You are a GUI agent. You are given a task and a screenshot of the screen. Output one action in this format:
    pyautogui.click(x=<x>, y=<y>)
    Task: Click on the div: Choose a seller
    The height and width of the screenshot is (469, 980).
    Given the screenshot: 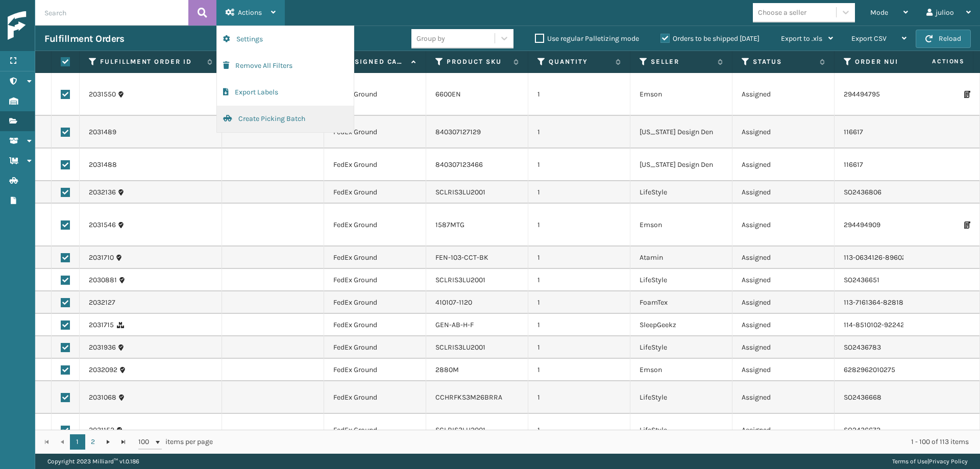 What is the action you would take?
    pyautogui.click(x=782, y=12)
    